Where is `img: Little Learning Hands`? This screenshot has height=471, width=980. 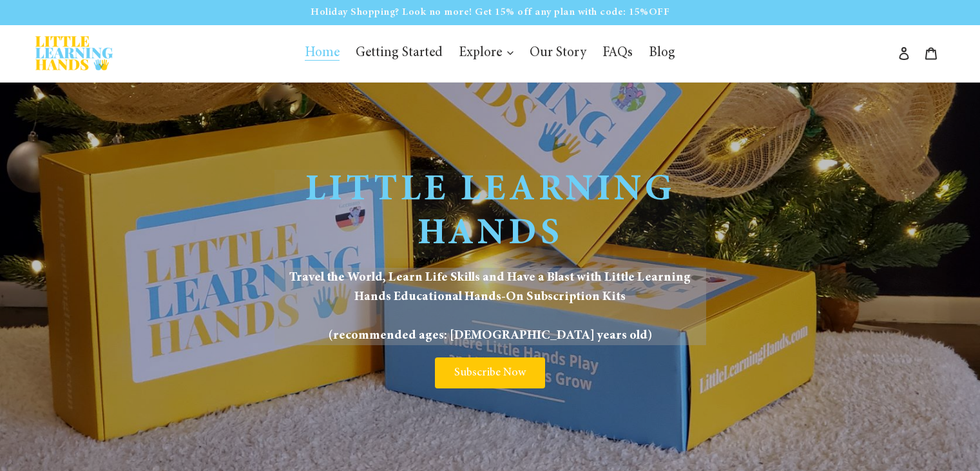 img: Little Learning Hands is located at coordinates (74, 53).